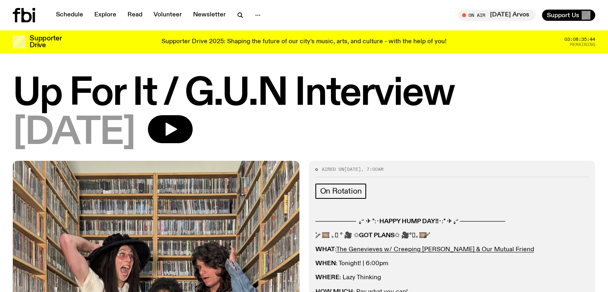 This screenshot has height=292, width=608. I want to click on strong: HAPPY HUMP DAY!!, so click(409, 221).